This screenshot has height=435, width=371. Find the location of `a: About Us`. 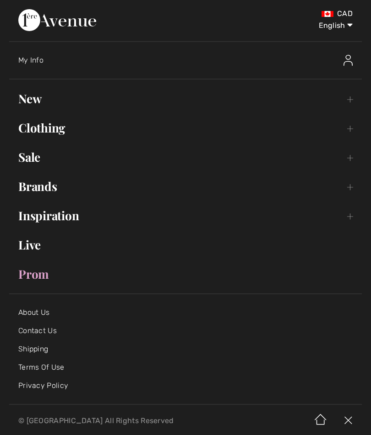

a: About Us is located at coordinates (34, 312).